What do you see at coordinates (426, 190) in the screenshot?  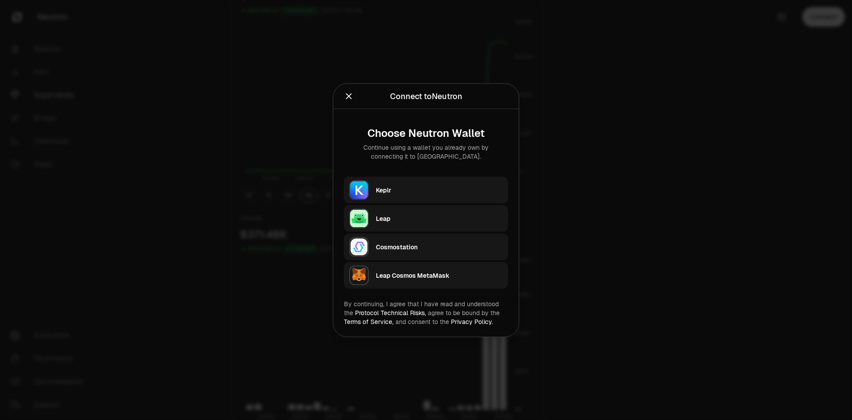 I see `button: KeplrKeplr` at bounding box center [426, 190].